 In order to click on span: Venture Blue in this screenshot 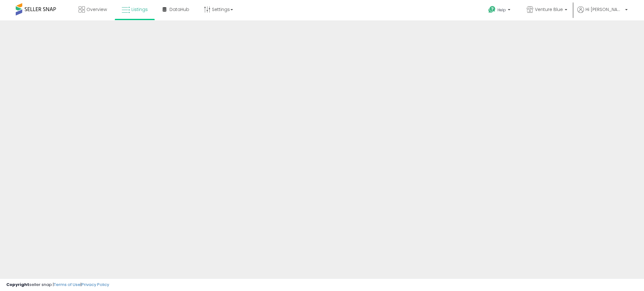, I will do `click(549, 10)`.